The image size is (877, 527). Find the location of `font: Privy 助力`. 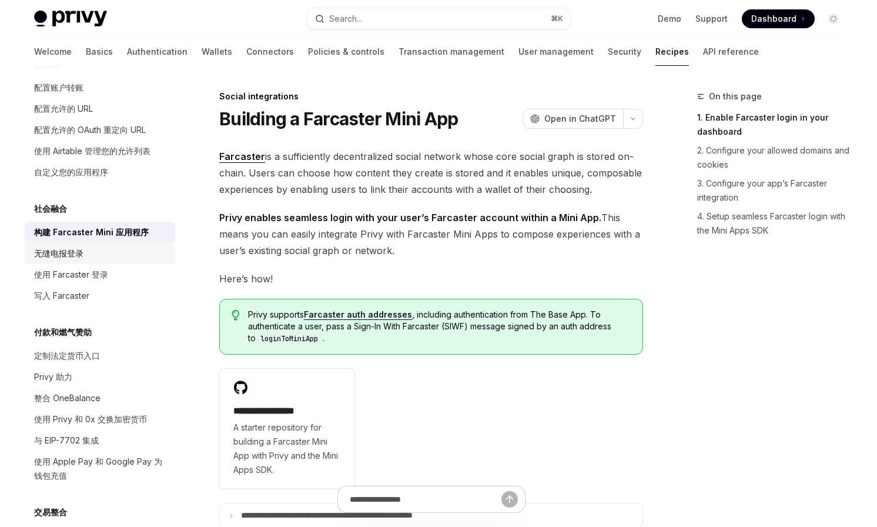

font: Privy 助力 is located at coordinates (53, 376).